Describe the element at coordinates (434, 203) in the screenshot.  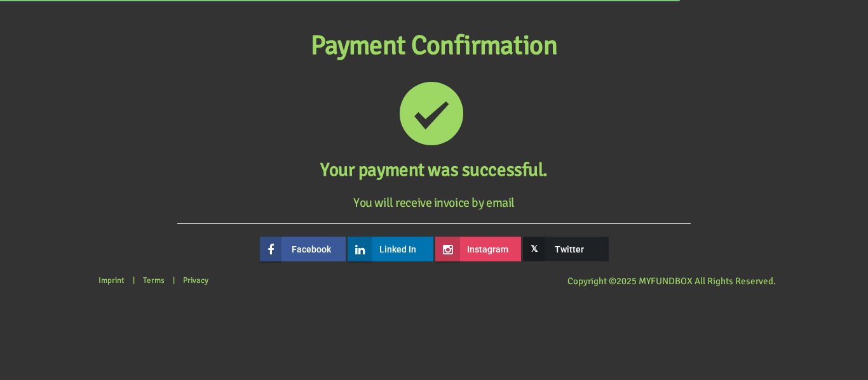
I see `p: You will receive invoice by email` at that location.